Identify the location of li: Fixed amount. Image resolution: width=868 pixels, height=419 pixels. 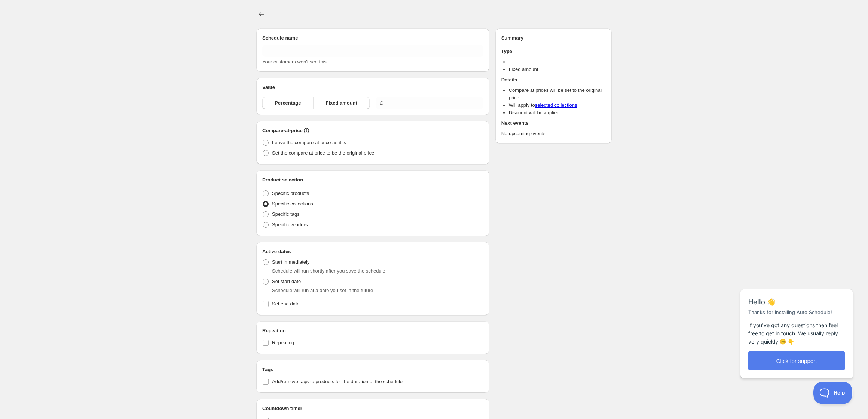
(557, 69).